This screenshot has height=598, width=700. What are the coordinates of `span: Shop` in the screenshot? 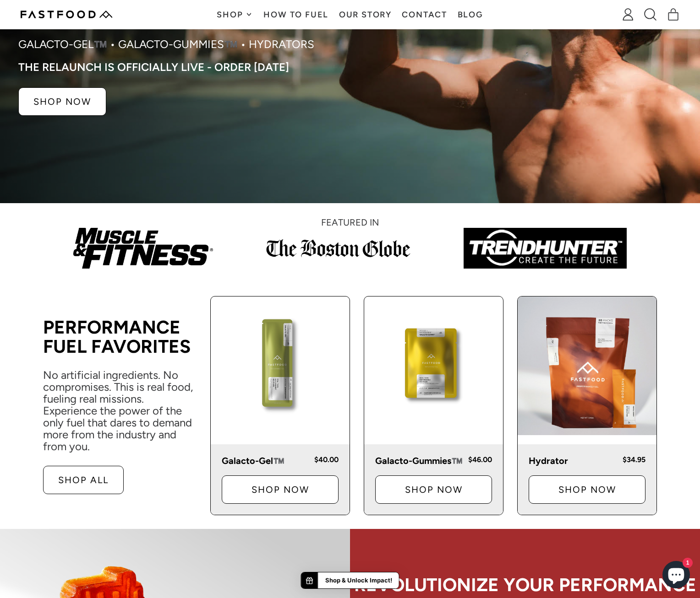 It's located at (231, 14).